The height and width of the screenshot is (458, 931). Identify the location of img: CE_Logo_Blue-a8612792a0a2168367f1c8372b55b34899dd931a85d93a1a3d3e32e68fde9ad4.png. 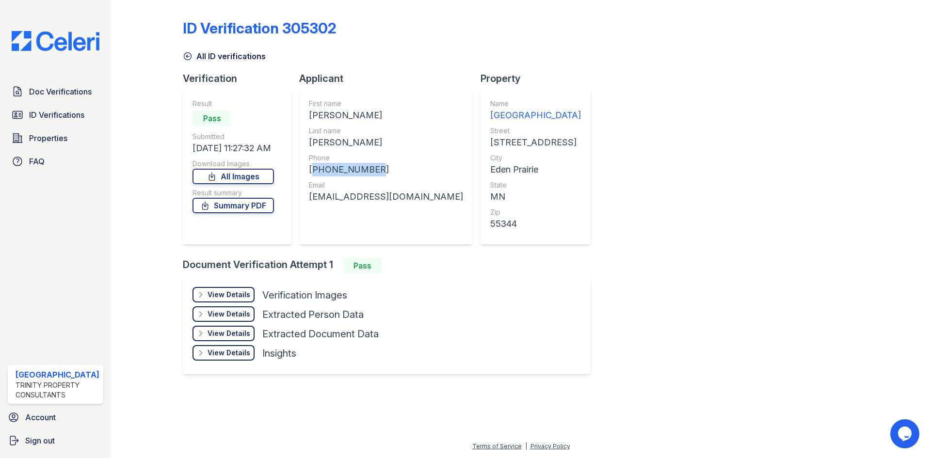
(55, 41).